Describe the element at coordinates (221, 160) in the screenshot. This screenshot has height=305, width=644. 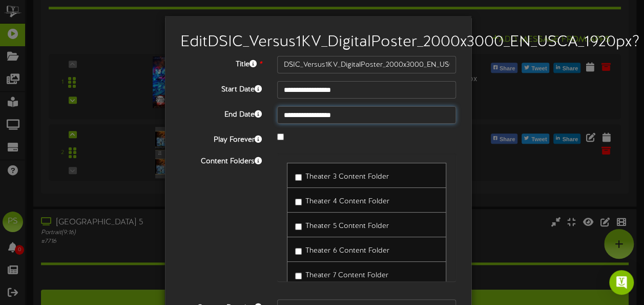
I see `label: Content Folders` at that location.